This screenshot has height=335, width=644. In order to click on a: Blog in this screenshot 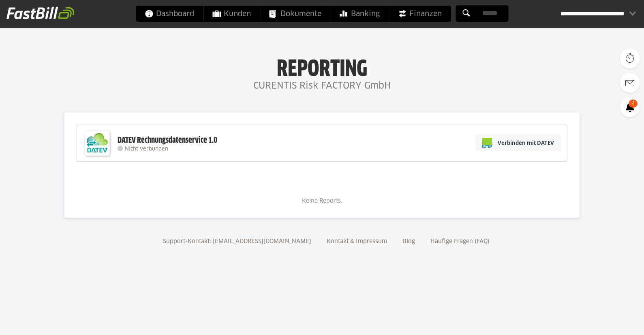, I will do `click(408, 242)`.